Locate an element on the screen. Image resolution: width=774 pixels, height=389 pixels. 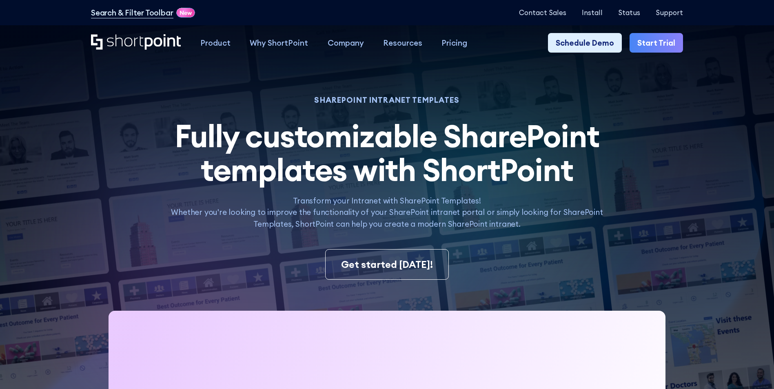
a: Pricing is located at coordinates (455, 42).